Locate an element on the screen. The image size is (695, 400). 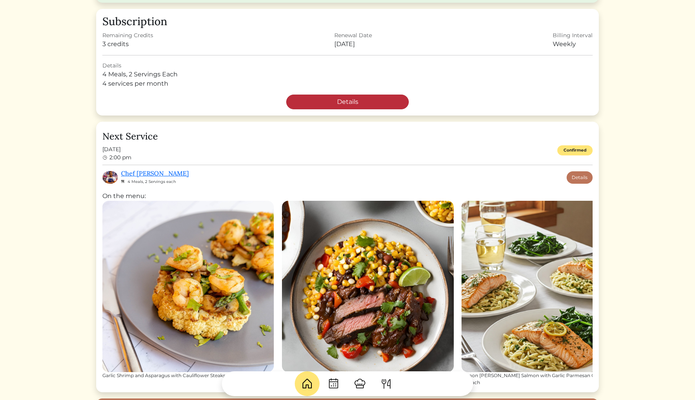
div: Confirmed is located at coordinates (575, 150).